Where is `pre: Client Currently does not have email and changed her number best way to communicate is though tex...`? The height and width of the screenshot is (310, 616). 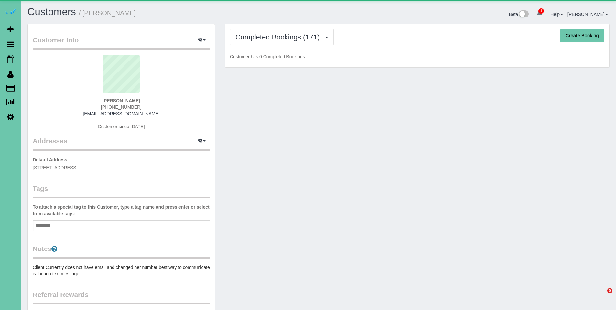
pre: Client Currently does not have email and changed her number best way to communicate is though tex... is located at coordinates (121, 270).